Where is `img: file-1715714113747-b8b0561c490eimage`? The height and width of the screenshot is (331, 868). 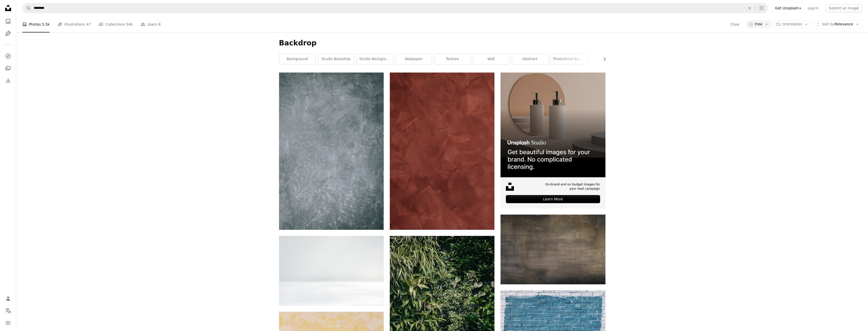 img: file-1715714113747-b8b0561c490eimage is located at coordinates (552, 125).